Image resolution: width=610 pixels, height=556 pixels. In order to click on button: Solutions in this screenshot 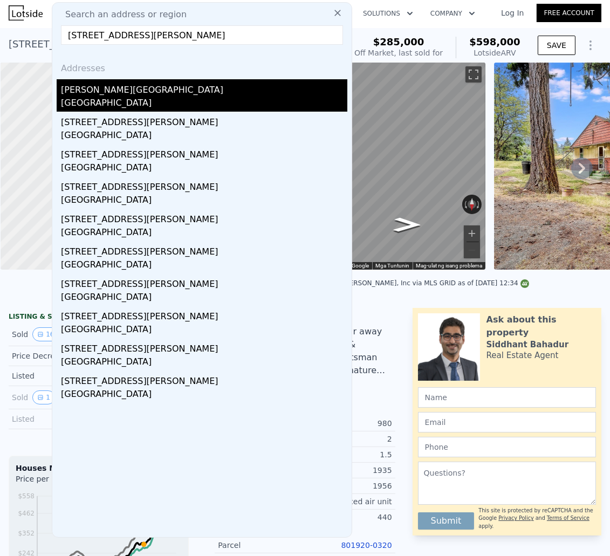, I will do `click(388, 13)`.